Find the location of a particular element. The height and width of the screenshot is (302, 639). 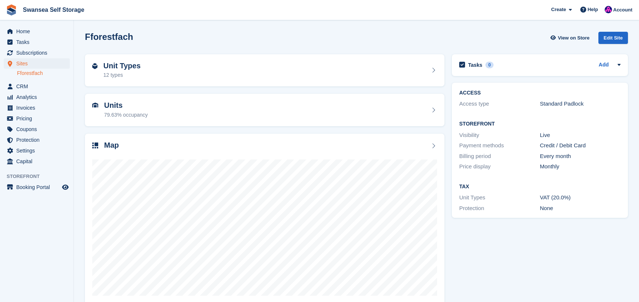

h2: Unit Types is located at coordinates (122, 66).